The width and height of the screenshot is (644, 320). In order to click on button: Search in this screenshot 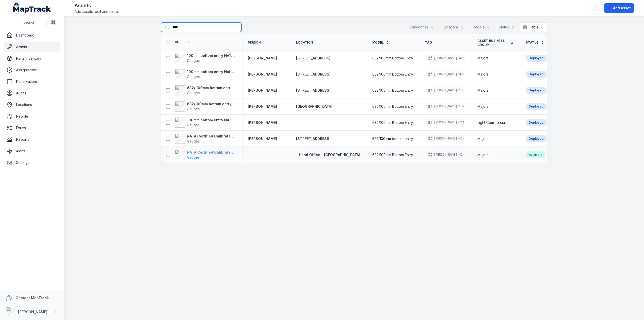, I will do `click(26, 23)`.